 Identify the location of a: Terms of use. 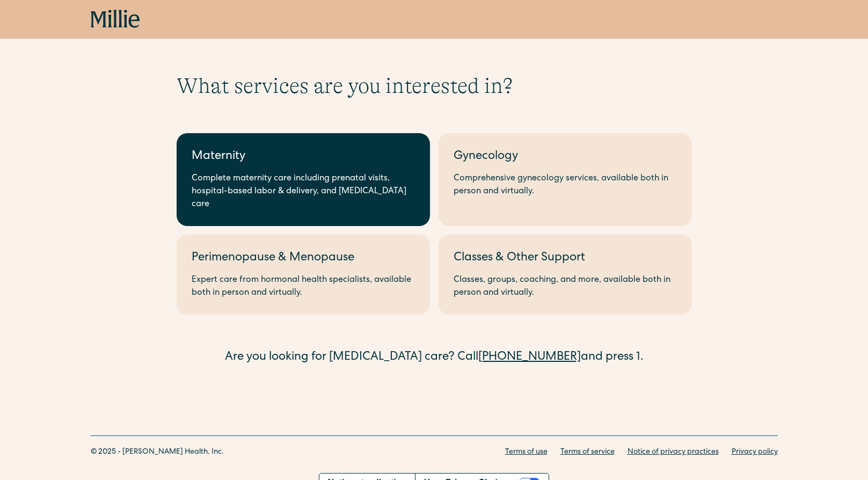
(526, 452).